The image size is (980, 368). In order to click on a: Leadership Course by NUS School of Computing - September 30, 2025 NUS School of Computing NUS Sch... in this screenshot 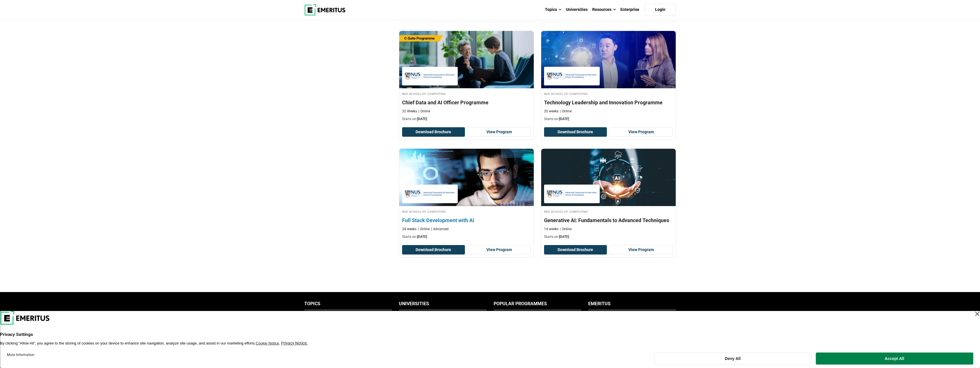, I will do `click(608, 78)`.